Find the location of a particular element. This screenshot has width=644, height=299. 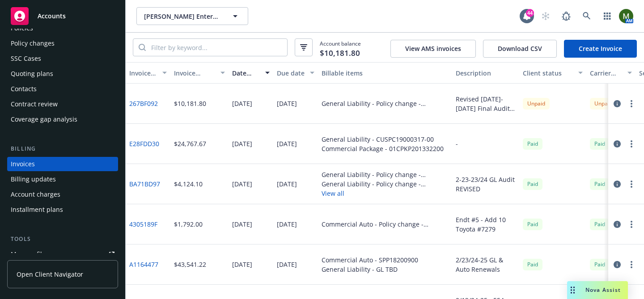

a: Contacts is located at coordinates (62, 89).